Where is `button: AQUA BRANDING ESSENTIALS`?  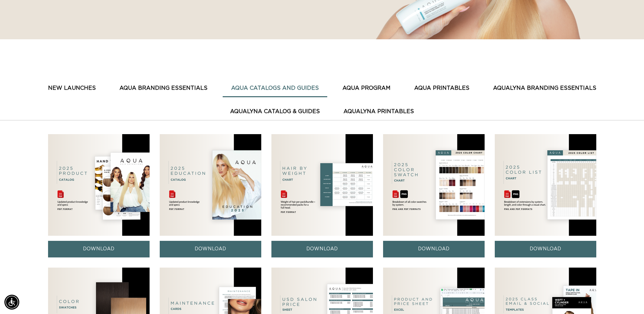 button: AQUA BRANDING ESSENTIALS is located at coordinates (163, 88).